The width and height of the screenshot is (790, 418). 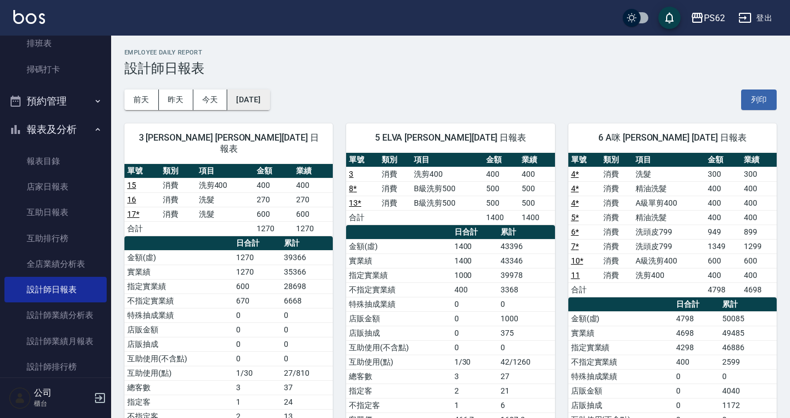 I want to click on a: 設計師日報表, so click(x=56, y=290).